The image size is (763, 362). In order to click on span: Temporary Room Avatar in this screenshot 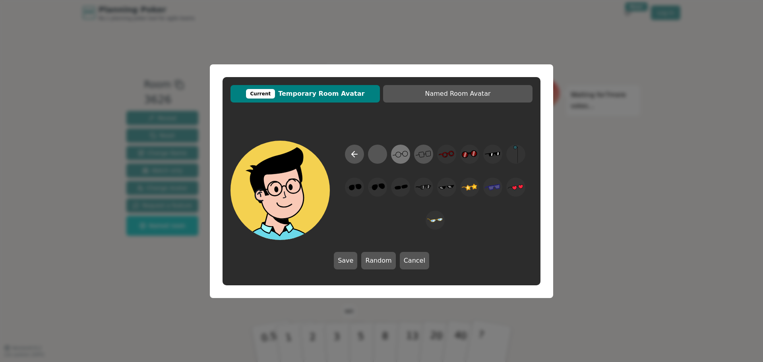, I will do `click(305, 94)`.